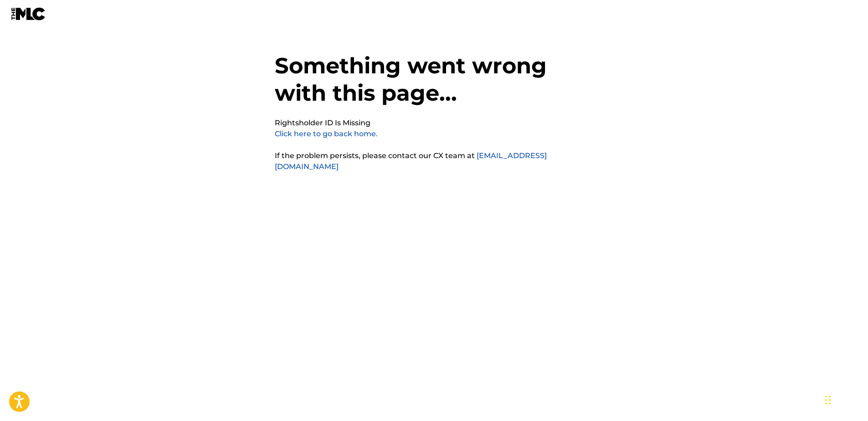 The height and width of the screenshot is (421, 868). I want to click on h1: Something went wrong with this page..., so click(434, 85).